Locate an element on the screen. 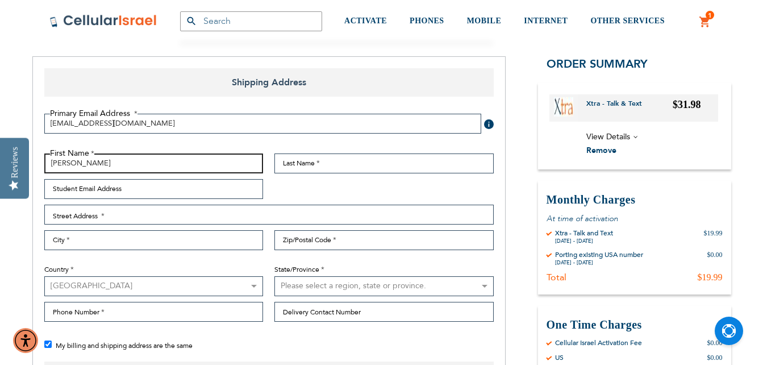 The image size is (763, 365). span: ACTIVATE is located at coordinates (365, 20).